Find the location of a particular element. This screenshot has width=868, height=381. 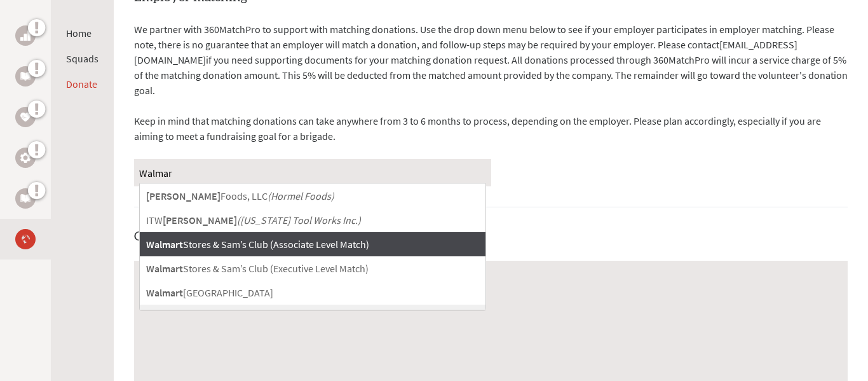

img: Medical is located at coordinates (26, 239).